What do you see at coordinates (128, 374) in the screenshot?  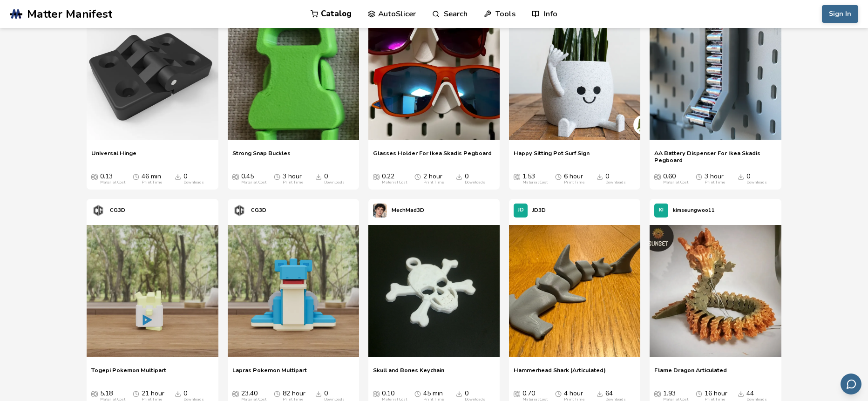 I see `a: Togepi Pokemon Multipart` at bounding box center [128, 374].